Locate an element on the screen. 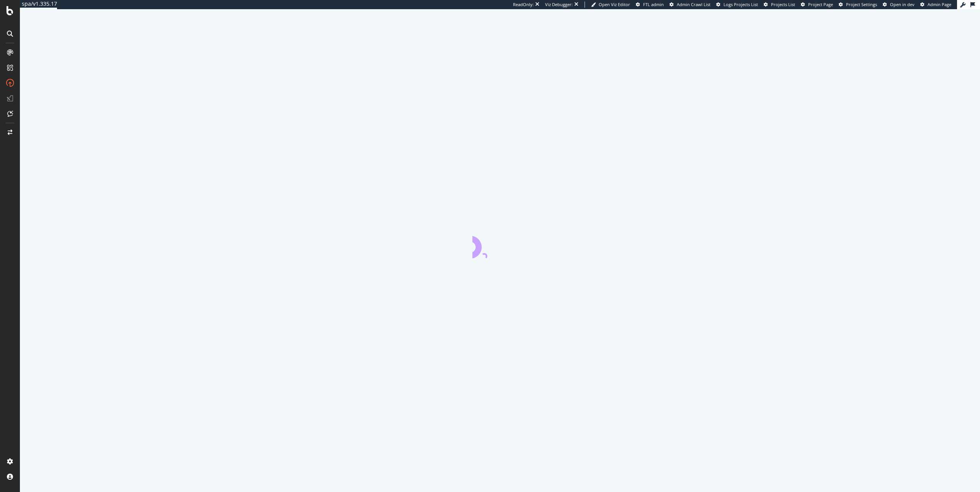 The image size is (980, 492). span: Open in dev is located at coordinates (902, 4).